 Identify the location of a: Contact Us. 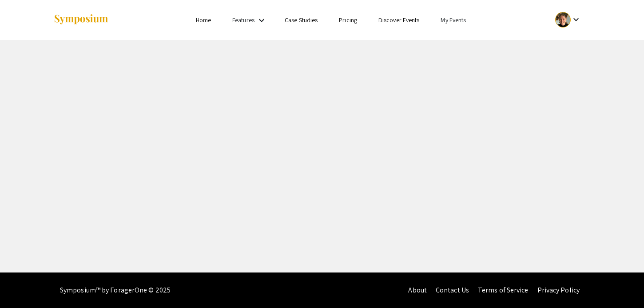
(452, 290).